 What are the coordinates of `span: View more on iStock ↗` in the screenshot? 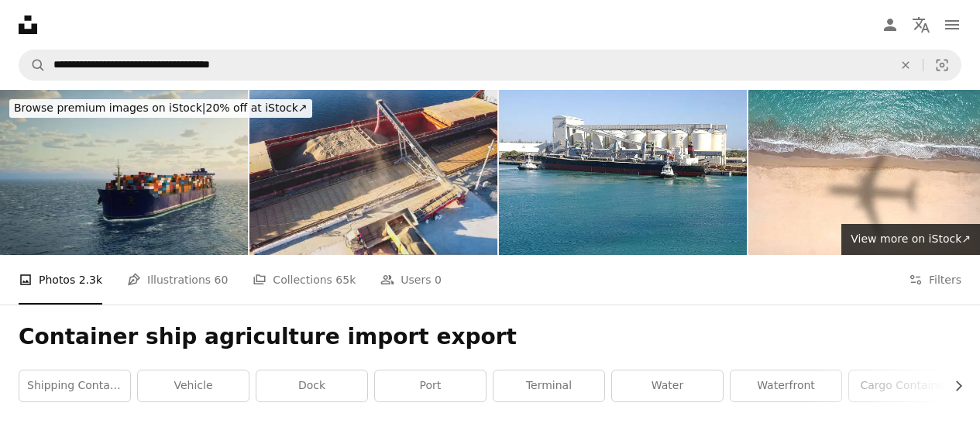 It's located at (911, 239).